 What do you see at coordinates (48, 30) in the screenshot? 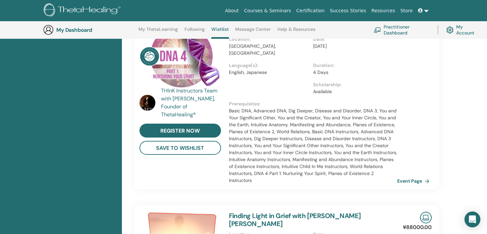
I see `img: generic-user-icon.jpg` at bounding box center [48, 30].